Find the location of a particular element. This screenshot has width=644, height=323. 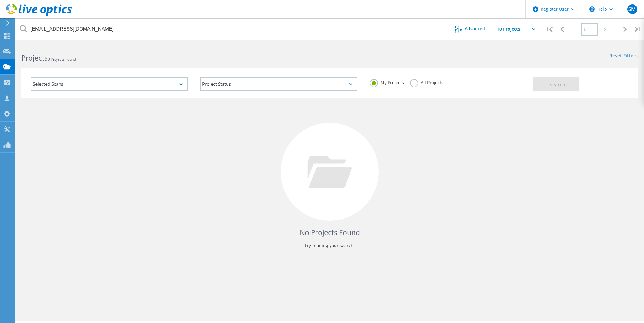

div: Project Status is located at coordinates (278, 84).